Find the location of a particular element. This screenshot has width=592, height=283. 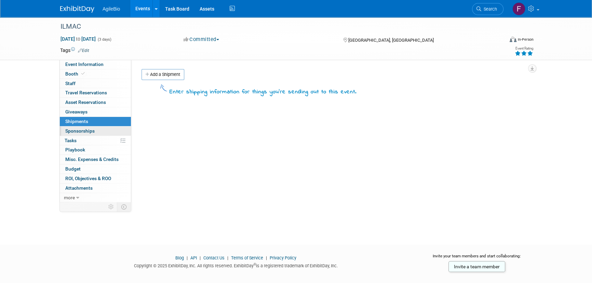

div: In-Person is located at coordinates (525, 39).